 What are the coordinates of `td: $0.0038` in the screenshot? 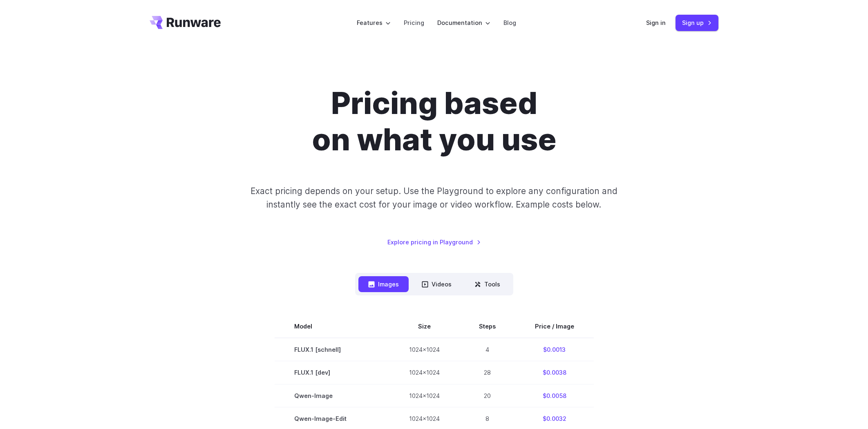 It's located at (555, 373).